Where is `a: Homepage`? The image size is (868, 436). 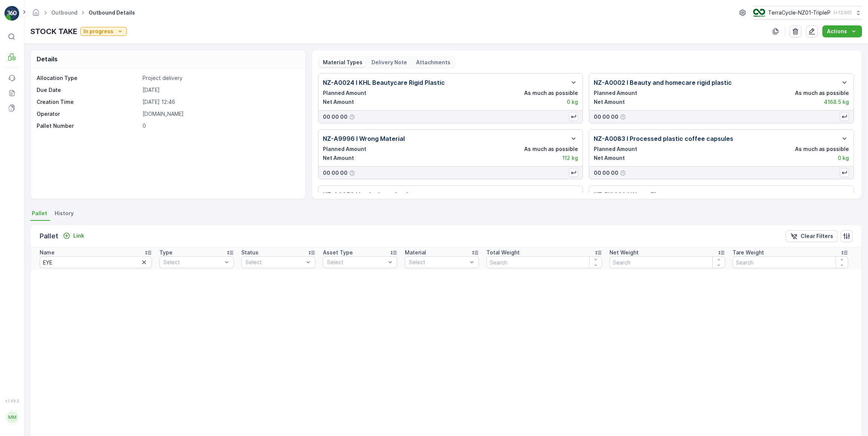 a: Homepage is located at coordinates (36, 15).